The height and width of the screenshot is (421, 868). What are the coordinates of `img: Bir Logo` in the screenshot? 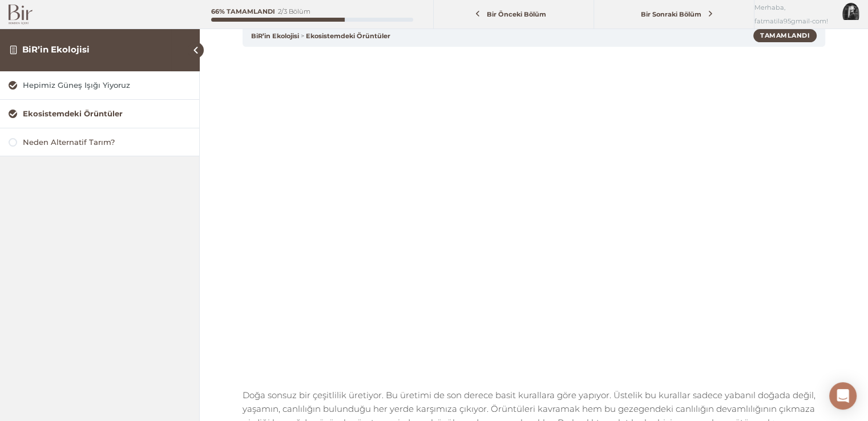 It's located at (20, 14).